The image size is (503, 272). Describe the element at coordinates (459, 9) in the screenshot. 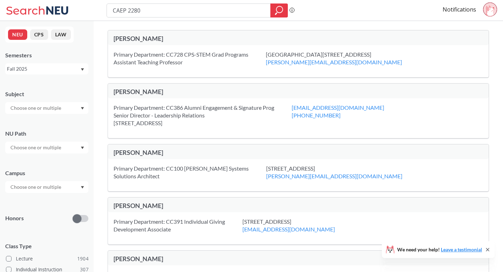

I see `a: Notifications` at that location.